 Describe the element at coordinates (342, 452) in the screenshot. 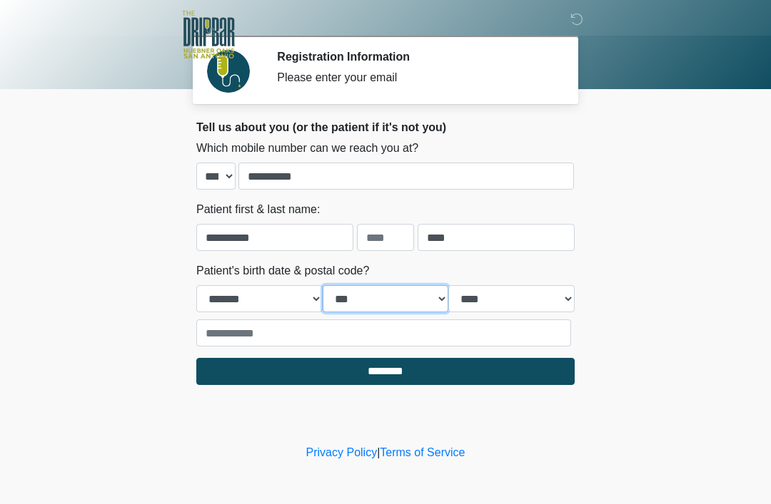

I see `a: Privacy Policy` at that location.